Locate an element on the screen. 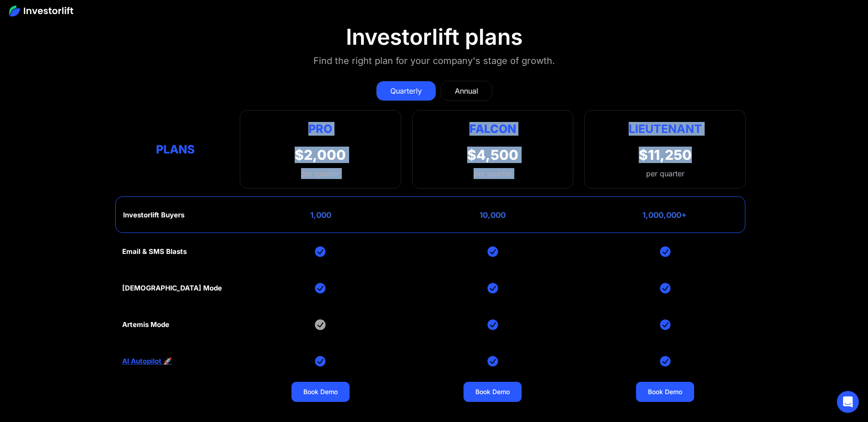 The height and width of the screenshot is (422, 868). div: Investorlift Buyers is located at coordinates (154, 215).